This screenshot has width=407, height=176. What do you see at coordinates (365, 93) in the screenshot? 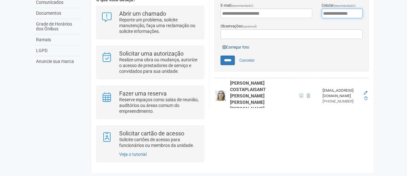
I see `a: Editar membro` at bounding box center [365, 93].